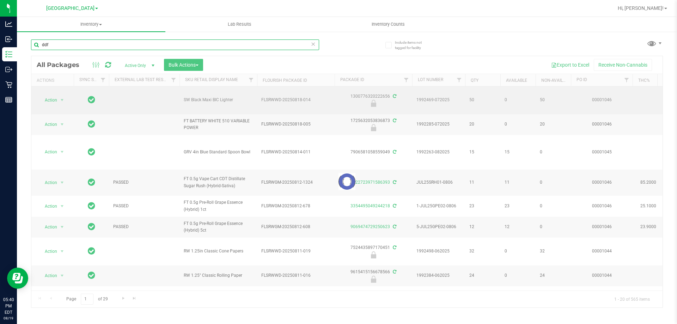 The image size is (677, 324). Describe the element at coordinates (239, 24) in the screenshot. I see `span: Lab Results` at that location.